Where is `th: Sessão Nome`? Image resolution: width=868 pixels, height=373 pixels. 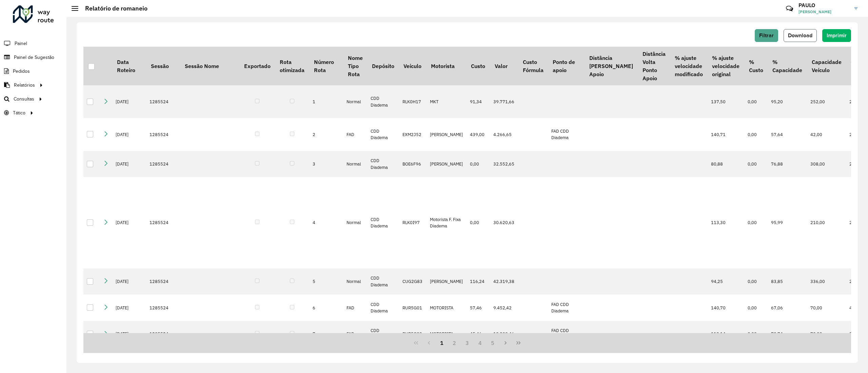
th: Sessão Nome is located at coordinates (209, 66).